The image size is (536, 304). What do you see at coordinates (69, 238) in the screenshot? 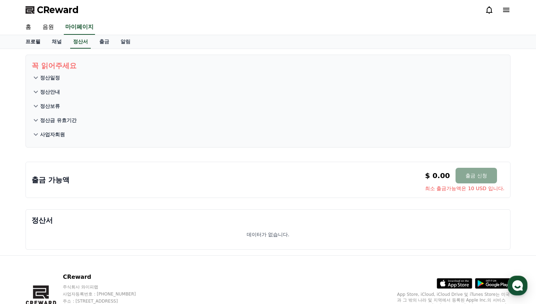
I see `span: Messages` at bounding box center [69, 238].